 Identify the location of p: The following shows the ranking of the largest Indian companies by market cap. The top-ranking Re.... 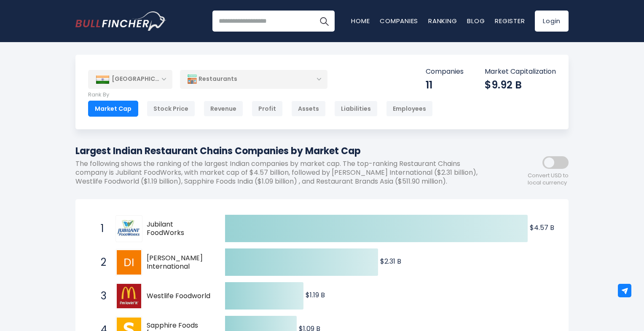
(284, 172).